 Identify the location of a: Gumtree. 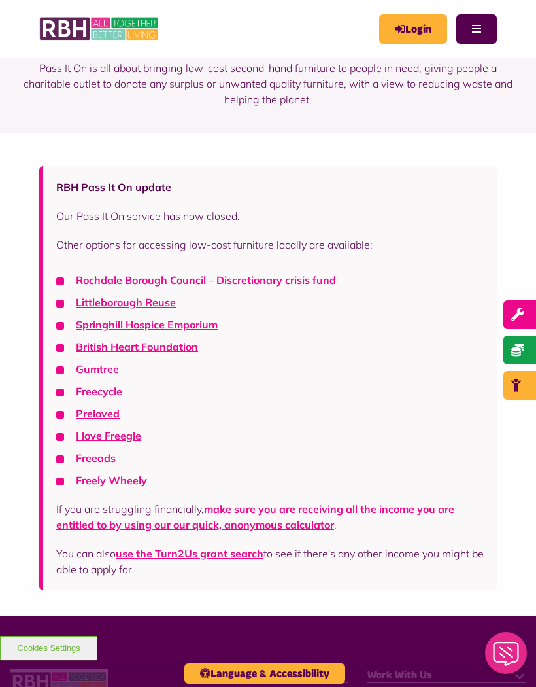
(97, 369).